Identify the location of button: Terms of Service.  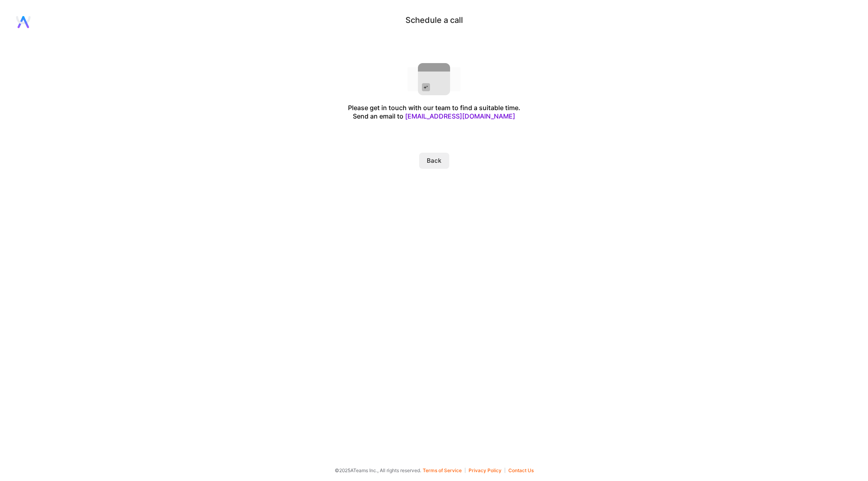
(444, 470).